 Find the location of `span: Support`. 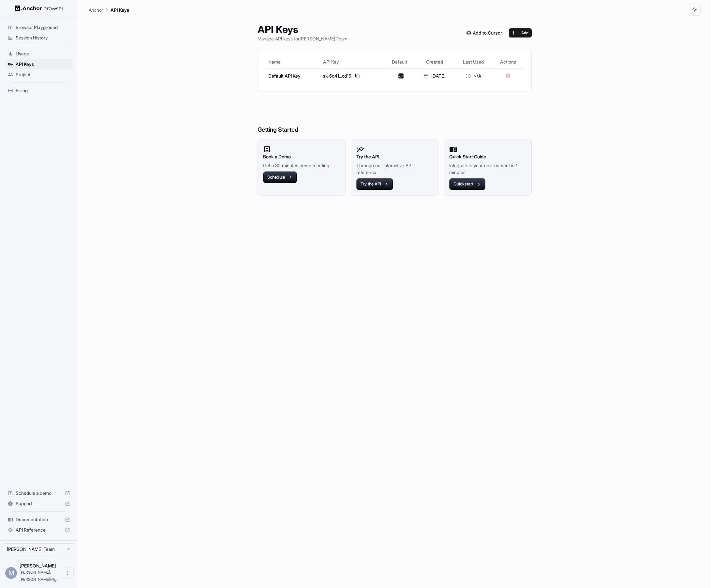

span: Support is located at coordinates (39, 504).